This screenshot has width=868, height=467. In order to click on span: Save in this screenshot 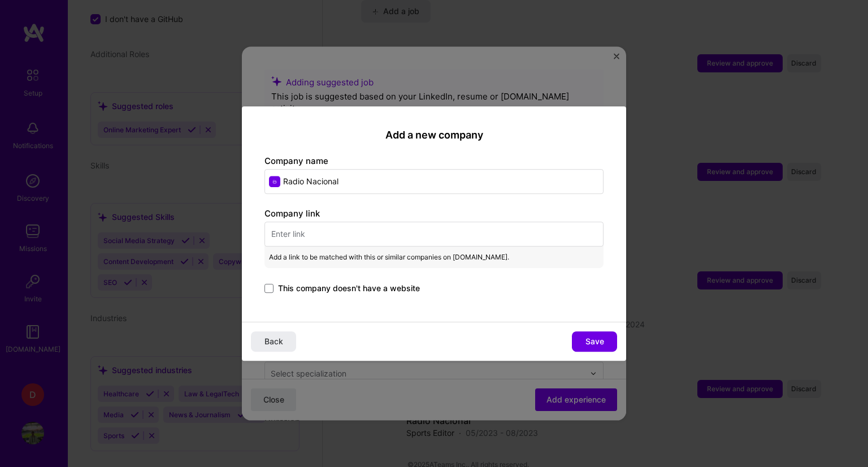, I will do `click(595, 342)`.